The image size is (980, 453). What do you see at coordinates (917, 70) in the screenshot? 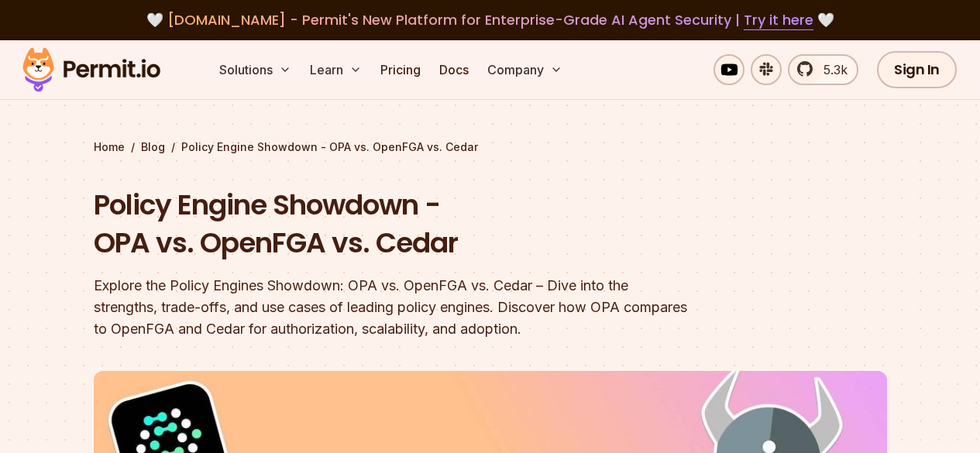
I see `a: Sign In` at bounding box center [917, 70].